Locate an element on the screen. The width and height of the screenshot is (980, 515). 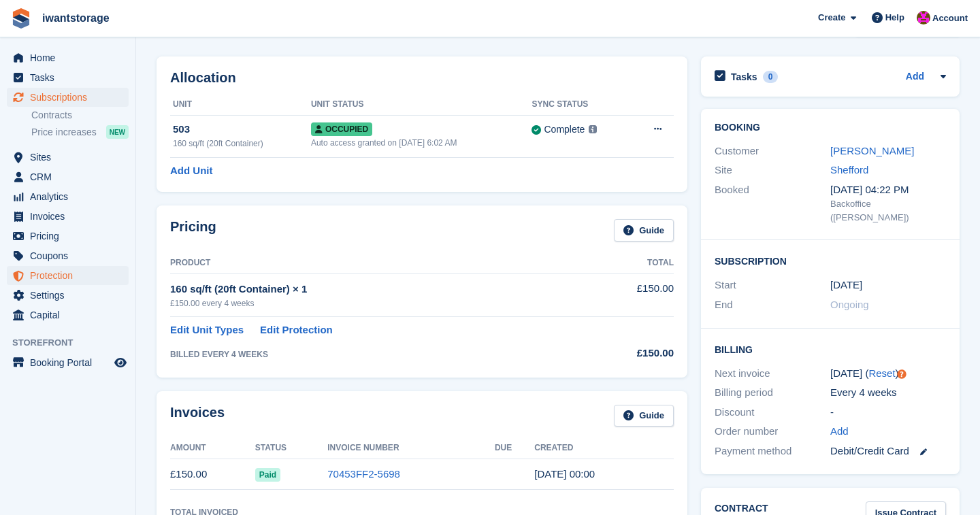
th: Due is located at coordinates (514, 449).